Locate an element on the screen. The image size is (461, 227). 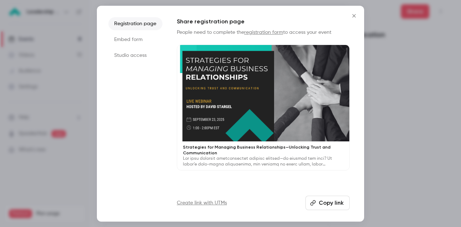
p: Lor ipsu dolorsit ametconsectet adipisc elitsed—do eiusmod tem inci? Ut labor’e dolo-magna aliqua... is located at coordinates (263, 162).